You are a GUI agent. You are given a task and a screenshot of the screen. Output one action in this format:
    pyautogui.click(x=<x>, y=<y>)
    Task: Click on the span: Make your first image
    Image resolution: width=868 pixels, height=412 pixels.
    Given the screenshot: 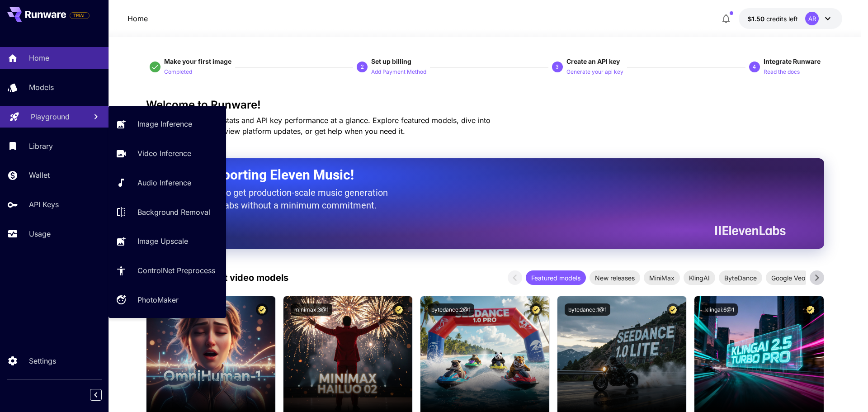 What is the action you would take?
    pyautogui.click(x=197, y=61)
    